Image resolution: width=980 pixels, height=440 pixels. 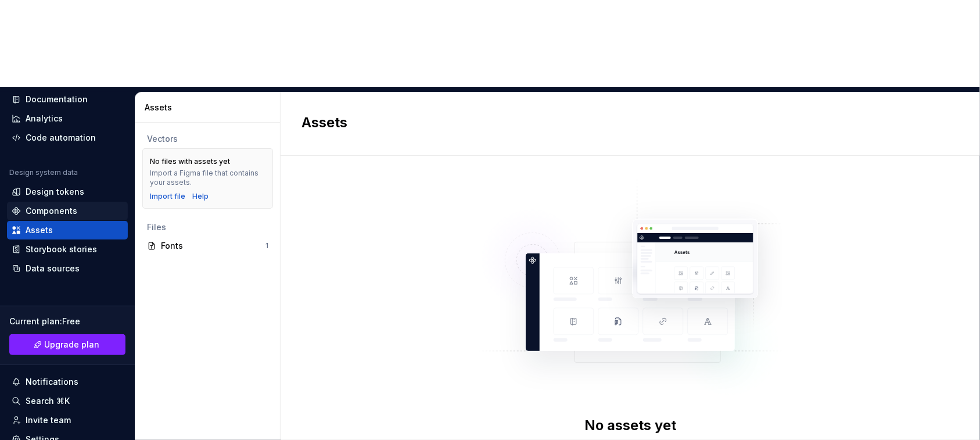 I want to click on a: Documentation, so click(x=68, y=99).